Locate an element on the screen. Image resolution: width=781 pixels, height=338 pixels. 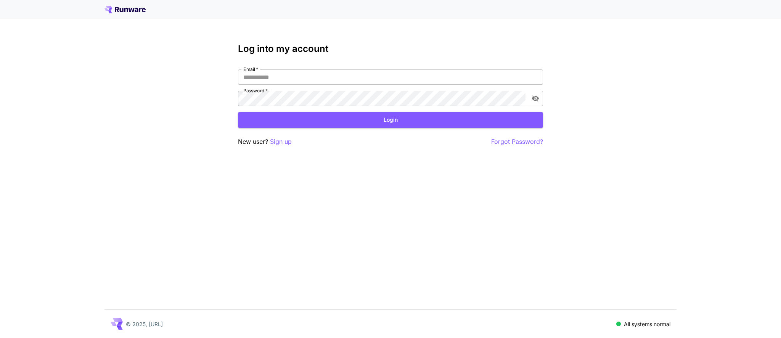
p: New user? is located at coordinates (265, 141).